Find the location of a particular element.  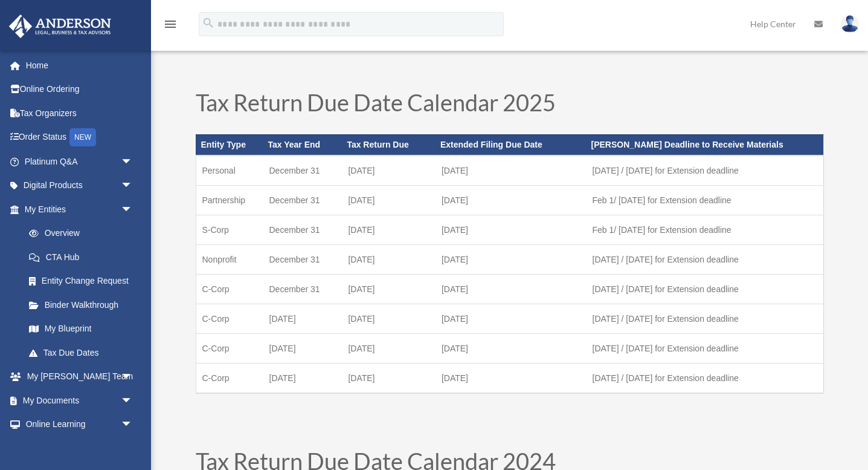

td: S-Corp is located at coordinates (229, 229).